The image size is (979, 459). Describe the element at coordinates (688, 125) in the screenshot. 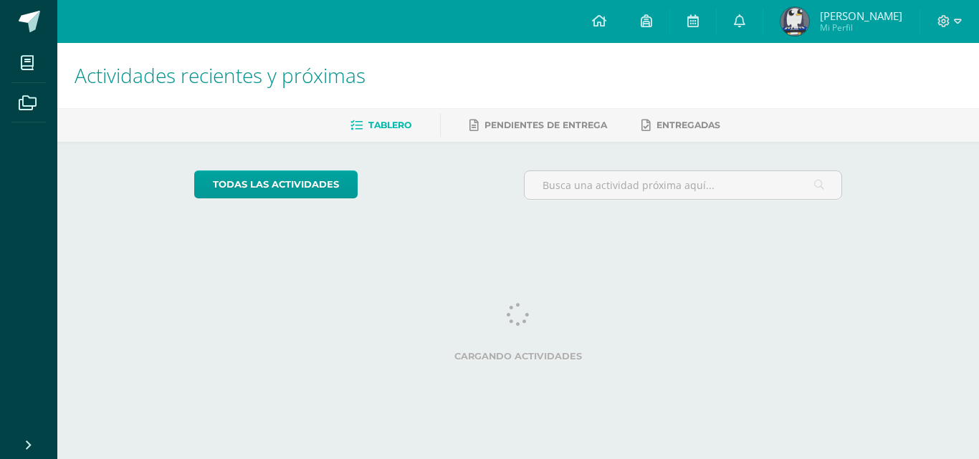

I see `span: Entregadas` at that location.